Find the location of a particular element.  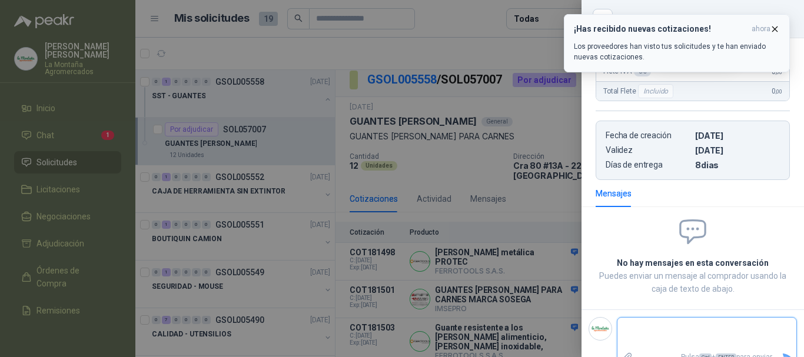

p: Puedes enviar un mensaje al comprador usando la caja de texto de abajo. is located at coordinates (693, 283).